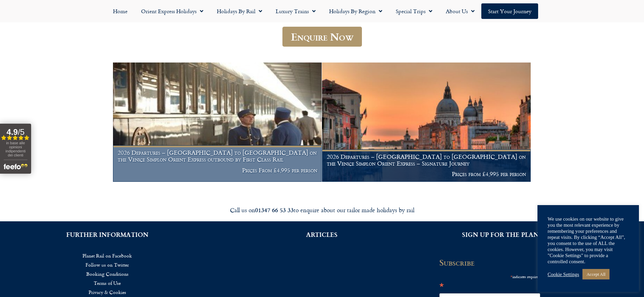 The width and height of the screenshot is (644, 297). What do you see at coordinates (596, 274) in the screenshot?
I see `a: Accept All` at bounding box center [596, 274].